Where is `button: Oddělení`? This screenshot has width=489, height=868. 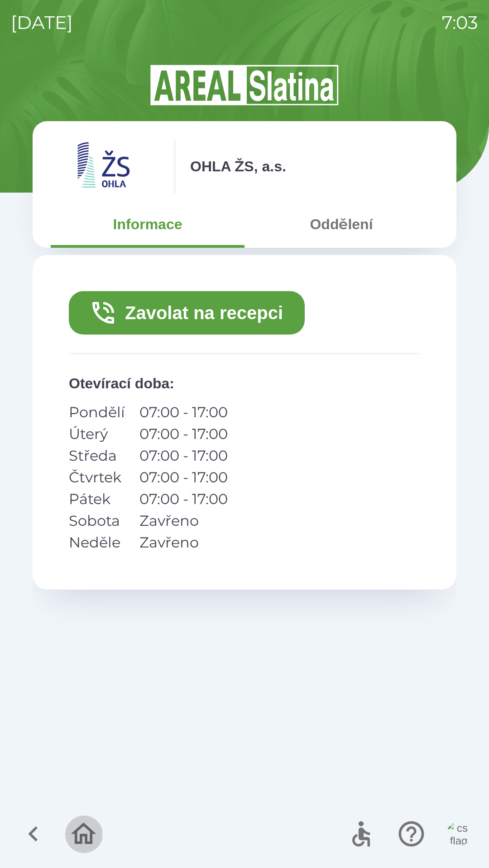 button: Oddělení is located at coordinates (341, 224).